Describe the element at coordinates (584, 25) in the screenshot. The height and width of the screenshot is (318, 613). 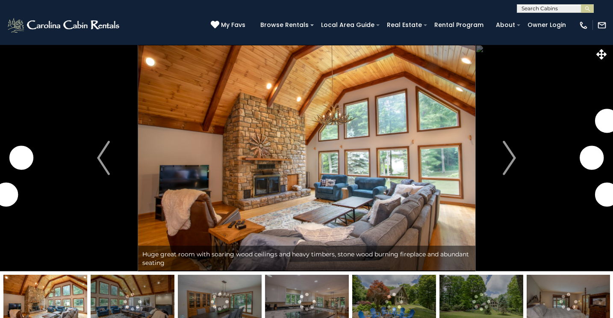
I see `img: phone-regular-white.png` at that location.